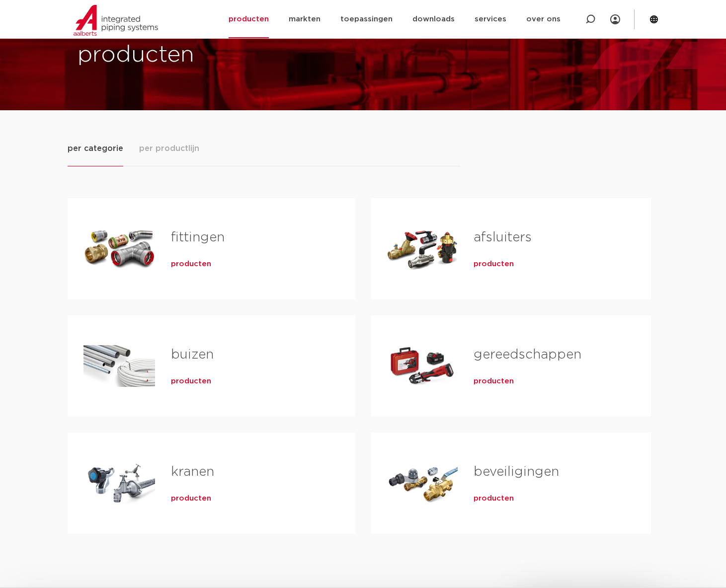 Image resolution: width=726 pixels, height=588 pixels. Describe the element at coordinates (198, 237) in the screenshot. I see `a: fittingen` at that location.